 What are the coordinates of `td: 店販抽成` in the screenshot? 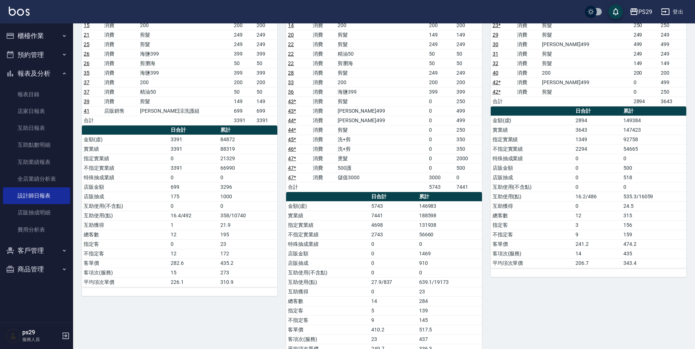 It's located at (533, 177).